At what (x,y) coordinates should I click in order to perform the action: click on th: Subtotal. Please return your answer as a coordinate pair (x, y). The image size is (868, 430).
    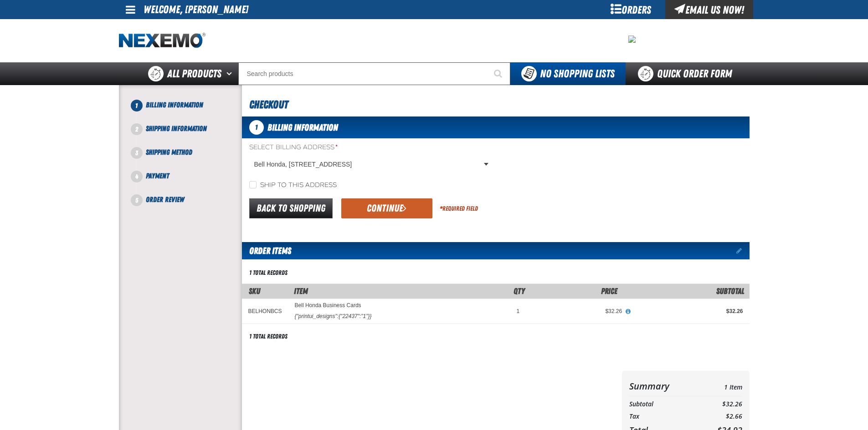
    Looking at the image, I should click on (664, 404).